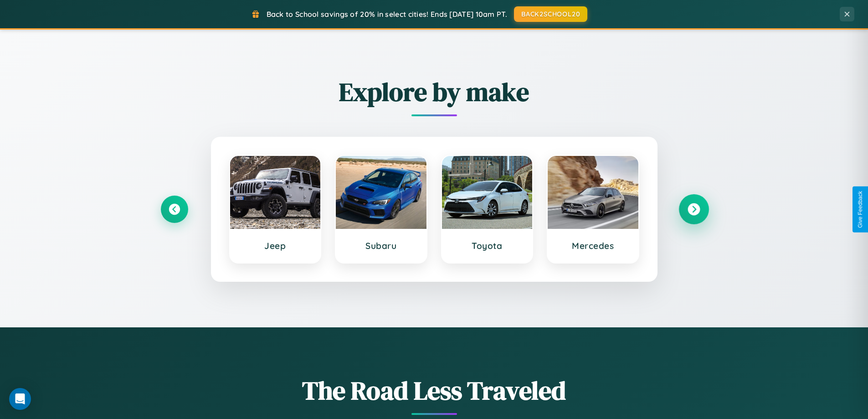 This screenshot has width=868, height=419. I want to click on div: Open Intercom Messenger, so click(20, 398).